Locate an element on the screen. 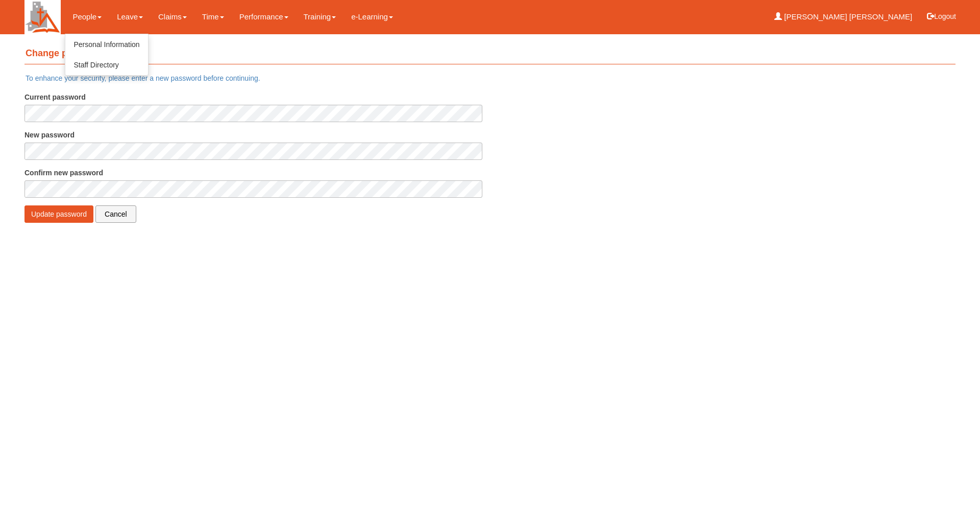 The width and height of the screenshot is (980, 511). label: Confirm new password is located at coordinates (64, 173).